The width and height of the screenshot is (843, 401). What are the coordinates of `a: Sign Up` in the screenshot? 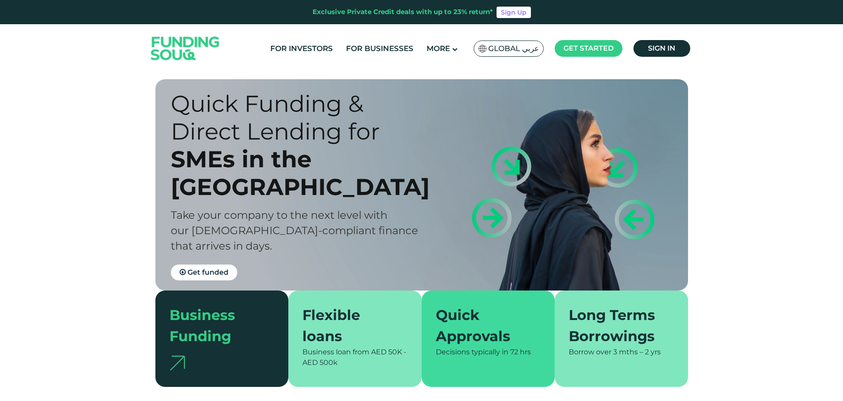 It's located at (513, 12).